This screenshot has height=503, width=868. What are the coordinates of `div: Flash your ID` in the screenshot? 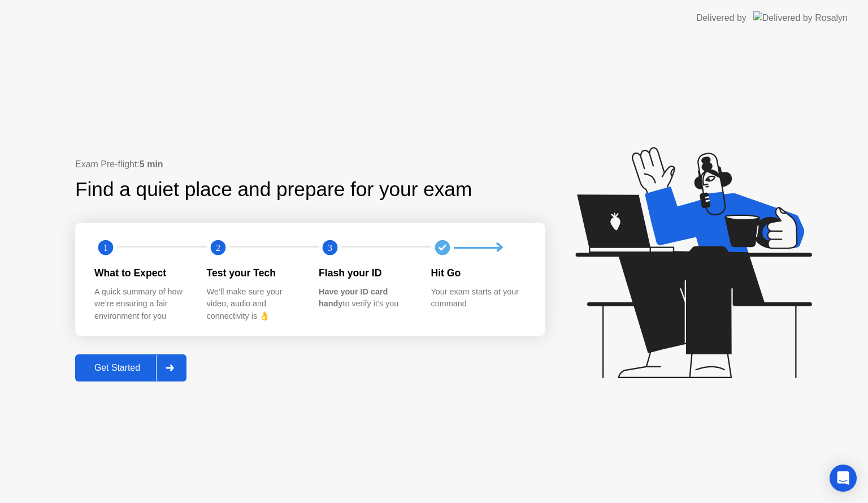 It's located at (366, 273).